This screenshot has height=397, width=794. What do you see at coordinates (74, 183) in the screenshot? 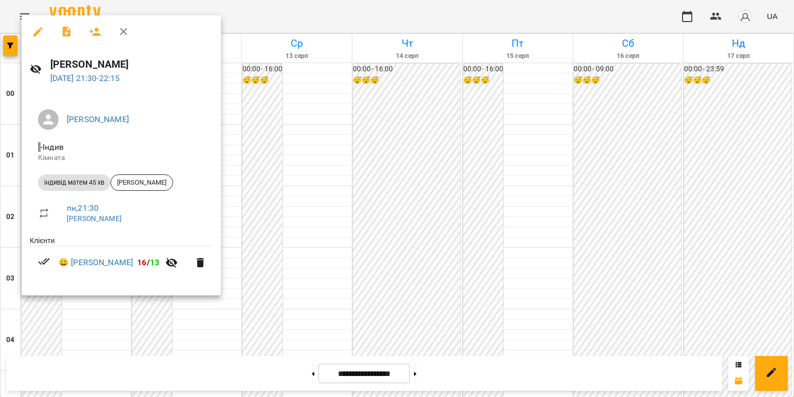
I see `span: індивід матем 45 хв` at bounding box center [74, 183].